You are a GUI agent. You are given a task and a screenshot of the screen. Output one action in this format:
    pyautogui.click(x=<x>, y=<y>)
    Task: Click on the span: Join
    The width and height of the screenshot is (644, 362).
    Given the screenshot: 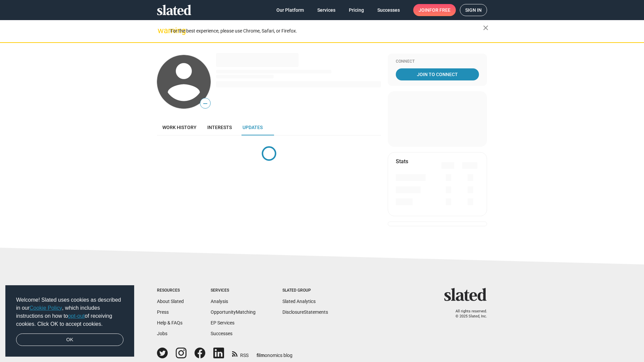 What is the action you would take?
    pyautogui.click(x=434, y=10)
    